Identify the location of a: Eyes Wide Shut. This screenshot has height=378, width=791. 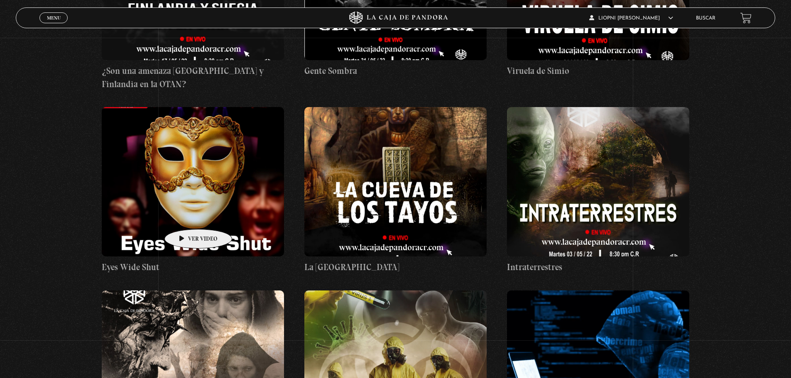
(193, 191).